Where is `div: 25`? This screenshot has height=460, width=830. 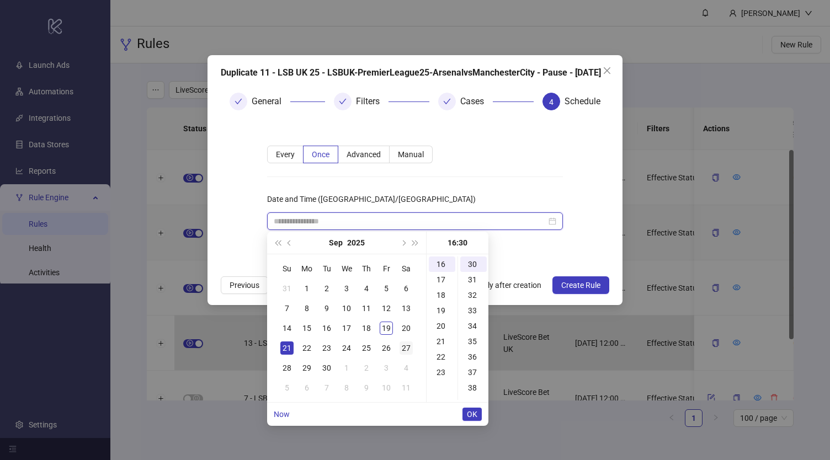
div: 25 is located at coordinates (367, 348).